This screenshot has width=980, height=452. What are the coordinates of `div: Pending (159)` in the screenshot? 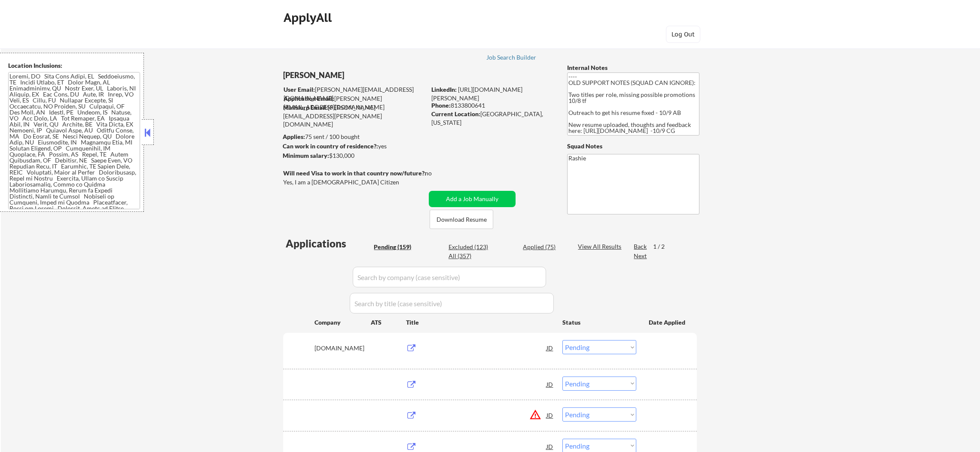 It's located at (395, 247).